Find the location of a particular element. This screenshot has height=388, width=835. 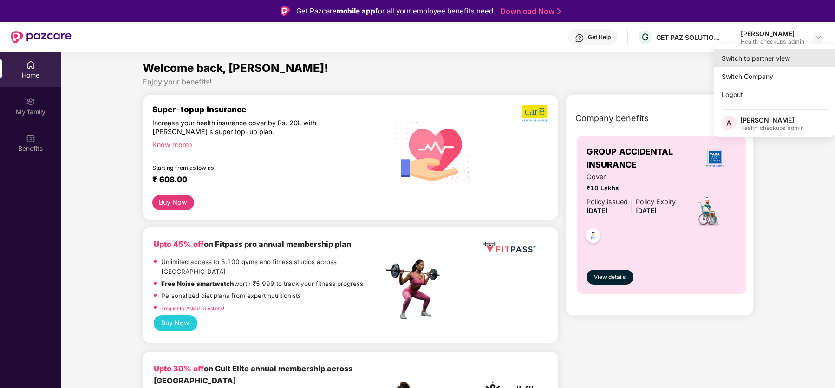

button: View details is located at coordinates (609, 277).